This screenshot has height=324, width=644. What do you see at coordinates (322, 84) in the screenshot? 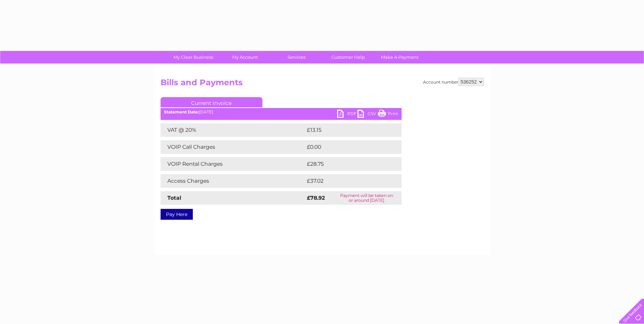
I see `h2: Bills and Payments` at bounding box center [322, 84].